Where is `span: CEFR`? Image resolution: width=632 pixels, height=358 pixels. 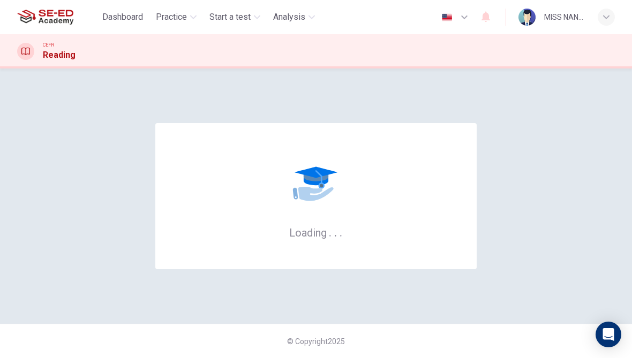
span: CEFR is located at coordinates (48, 45).